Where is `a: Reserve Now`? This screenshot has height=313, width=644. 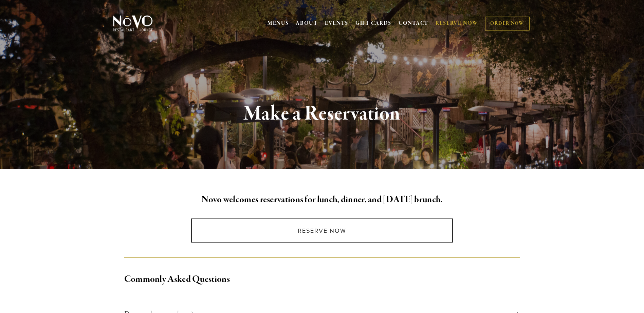
a: Reserve Now is located at coordinates (322, 230).